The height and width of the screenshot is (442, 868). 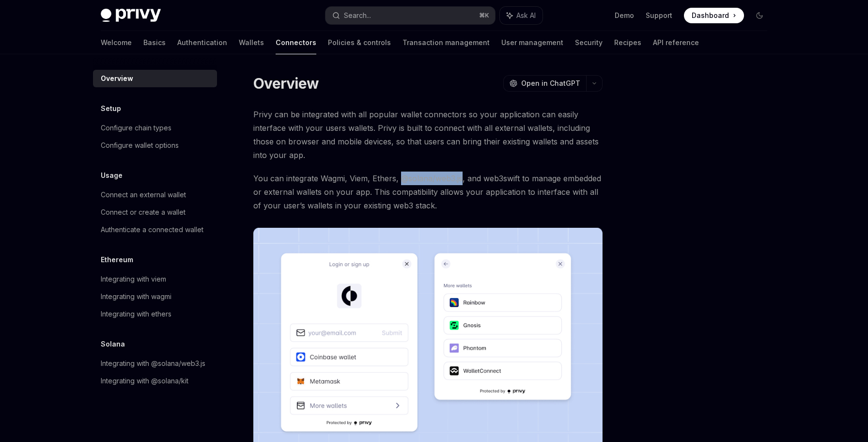 I want to click on div: Integrating with wagmi, so click(x=136, y=297).